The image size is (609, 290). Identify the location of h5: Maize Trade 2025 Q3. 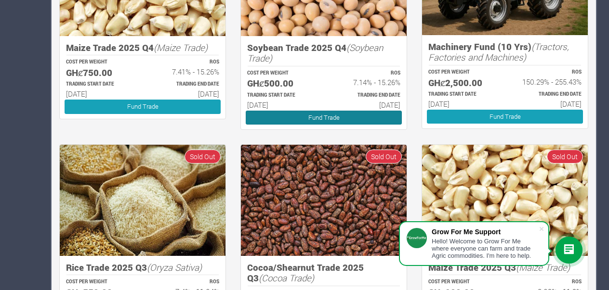
(505, 268).